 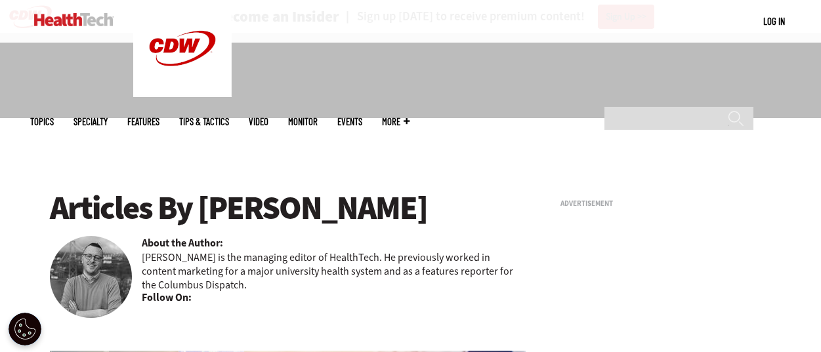 What do you see at coordinates (302, 121) in the screenshot?
I see `a: MonITor` at bounding box center [302, 121].